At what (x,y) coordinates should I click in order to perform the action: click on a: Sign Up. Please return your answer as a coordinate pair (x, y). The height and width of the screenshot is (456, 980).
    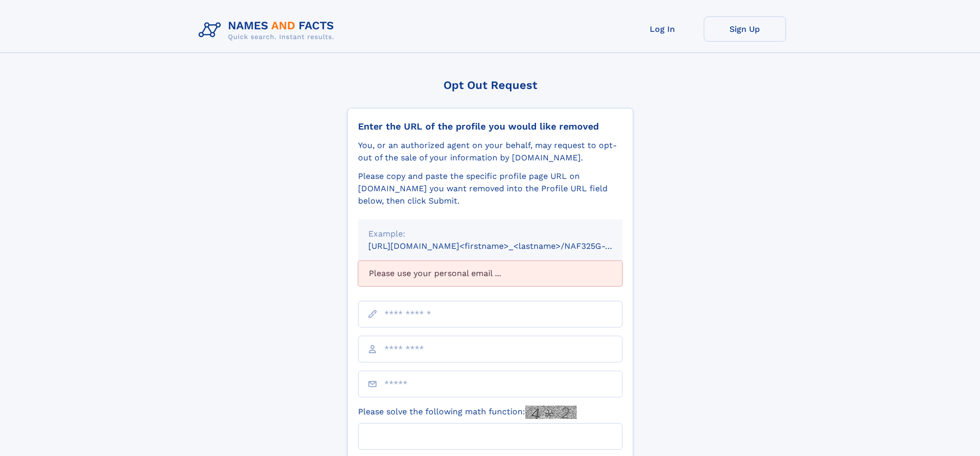
    Looking at the image, I should click on (745, 28).